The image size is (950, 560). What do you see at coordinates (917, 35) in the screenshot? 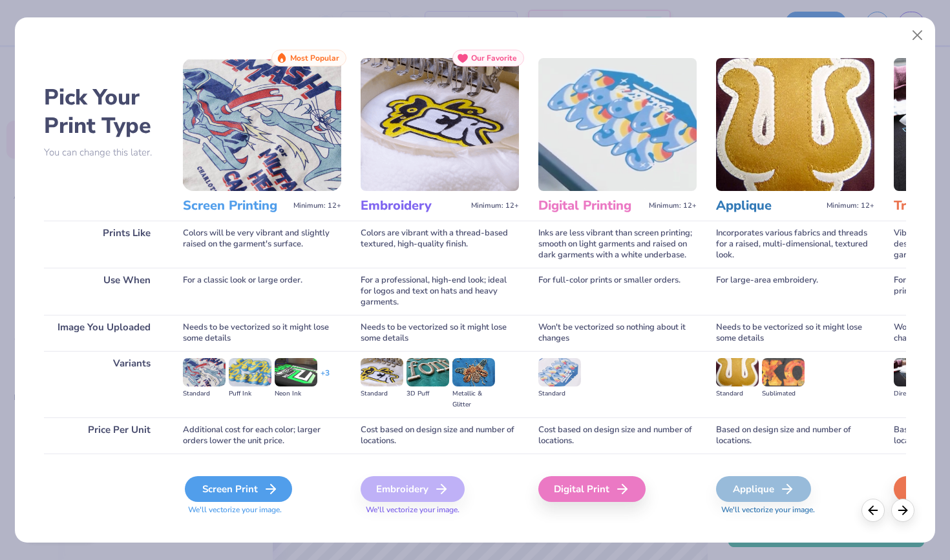
I see `button: Close` at bounding box center [917, 35].